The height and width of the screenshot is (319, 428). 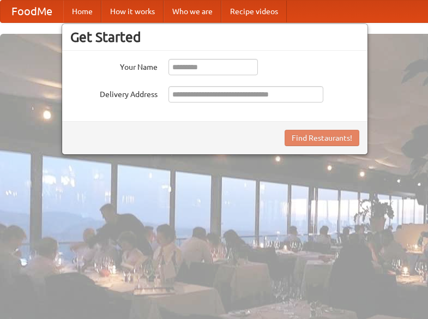 What do you see at coordinates (82, 11) in the screenshot?
I see `a: Home` at bounding box center [82, 11].